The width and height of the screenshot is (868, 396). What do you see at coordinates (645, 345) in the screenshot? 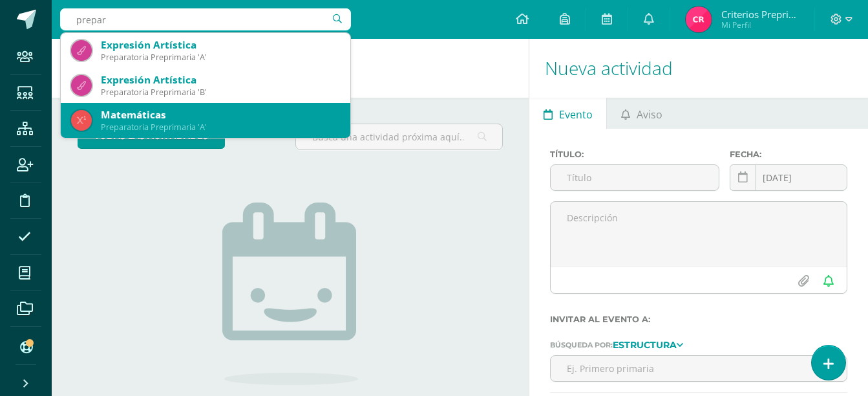
I see `strong: Estructura` at bounding box center [645, 345].